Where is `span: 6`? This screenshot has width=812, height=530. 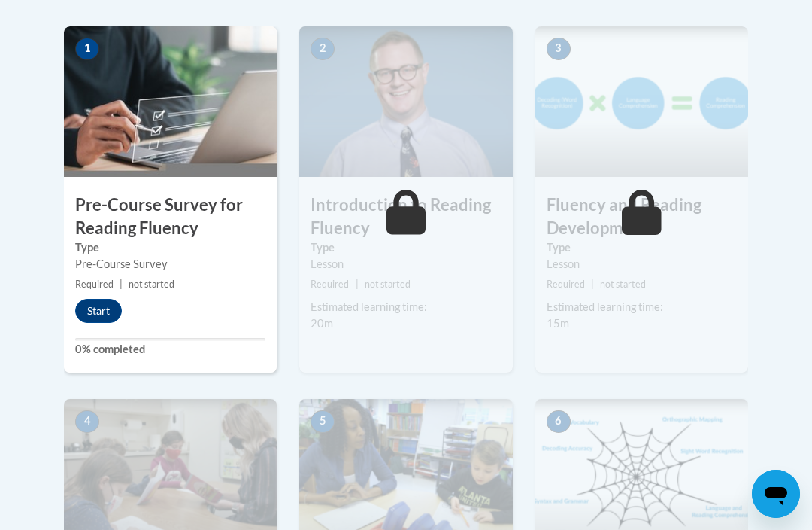 span: 6 is located at coordinates (558, 421).